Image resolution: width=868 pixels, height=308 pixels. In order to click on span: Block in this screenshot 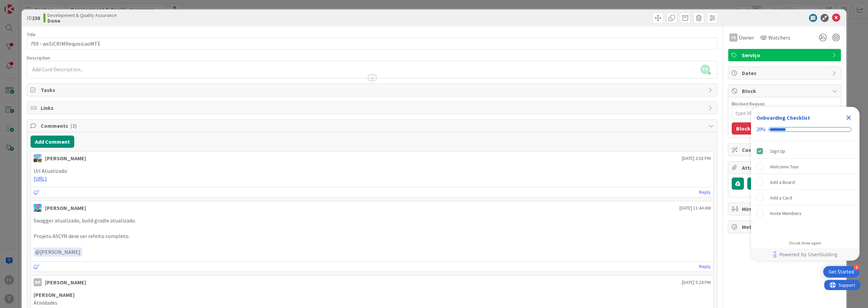, I will do `click(785, 91)`.